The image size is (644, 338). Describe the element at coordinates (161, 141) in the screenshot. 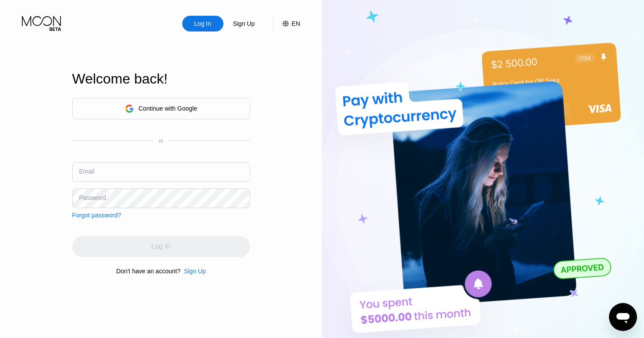

I see `div: or` at that location.